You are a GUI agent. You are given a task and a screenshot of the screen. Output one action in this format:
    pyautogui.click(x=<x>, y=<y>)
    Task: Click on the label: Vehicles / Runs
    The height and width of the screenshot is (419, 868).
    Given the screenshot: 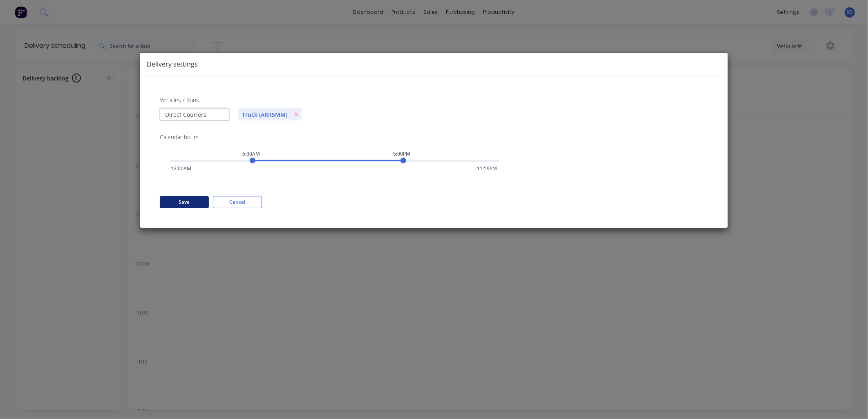 What is the action you would take?
    pyautogui.click(x=179, y=99)
    